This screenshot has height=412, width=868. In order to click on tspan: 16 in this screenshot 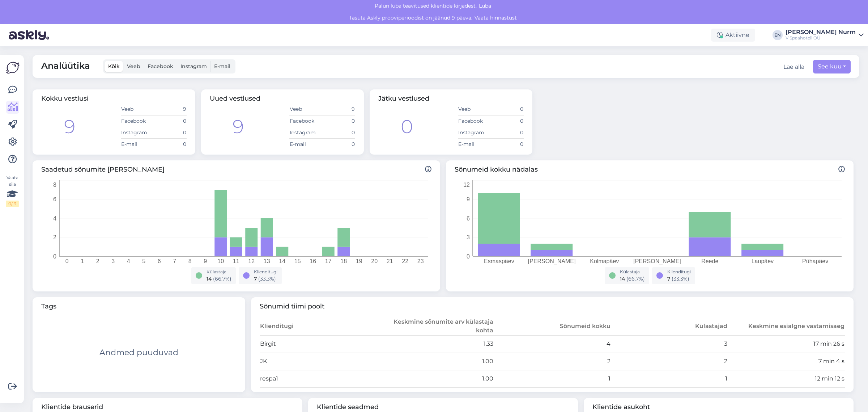, I will do `click(313, 261)`.